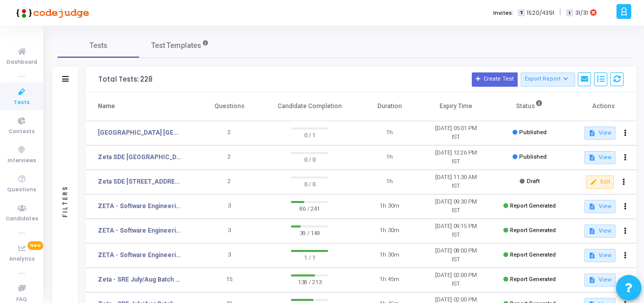  I want to click on th: Questions, so click(229, 107).